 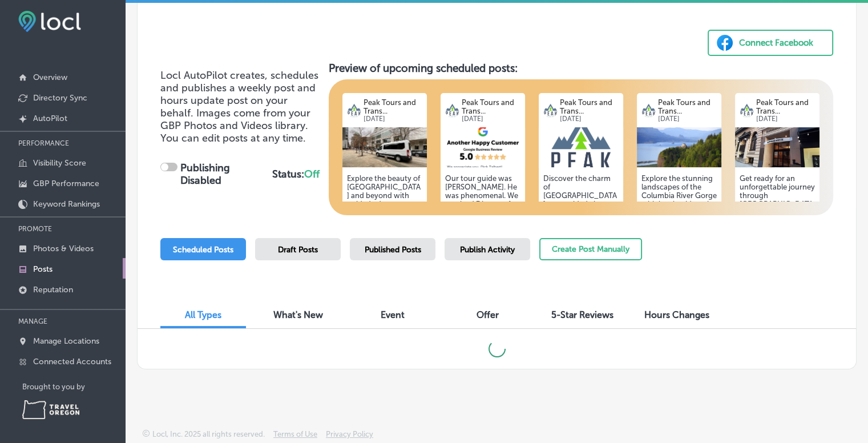 What do you see at coordinates (208, 434) in the screenshot?
I see `p: Locl, Inc. 2025 all rights reserved.` at bounding box center [208, 434].